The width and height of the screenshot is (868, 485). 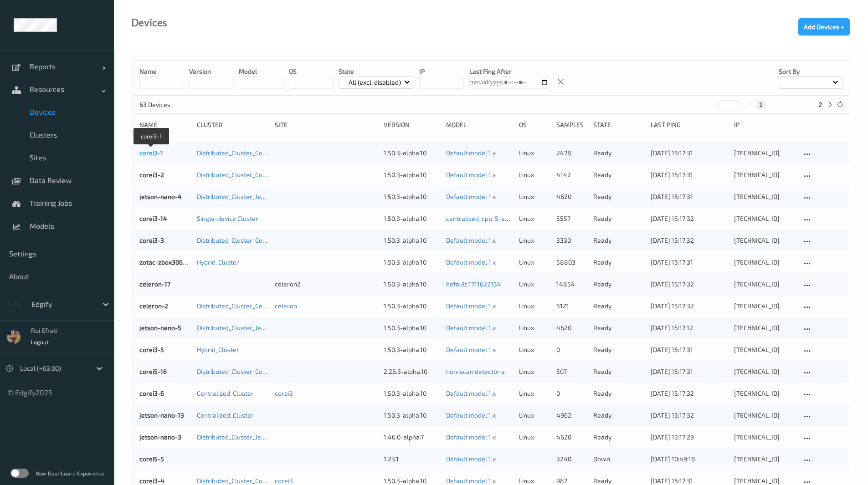 I want to click on p: down, so click(x=618, y=459).